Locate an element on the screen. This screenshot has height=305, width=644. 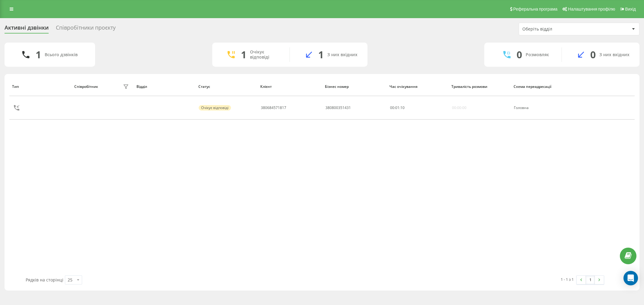
div: 380684571817 is located at coordinates (274, 108).